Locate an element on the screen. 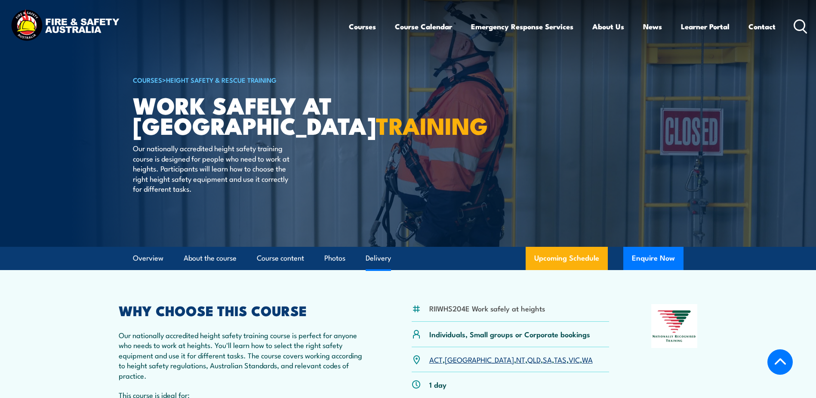  a: News is located at coordinates (653, 26).